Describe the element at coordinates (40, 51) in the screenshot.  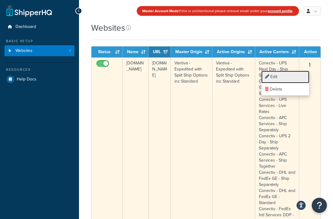
I see `a: Websites 1` at that location.